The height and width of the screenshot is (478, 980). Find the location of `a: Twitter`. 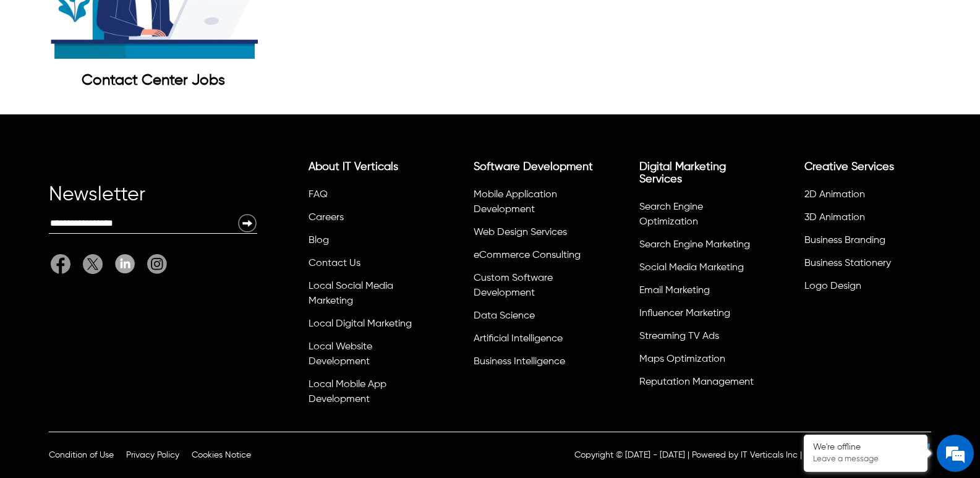

a: Twitter is located at coordinates (93, 264).